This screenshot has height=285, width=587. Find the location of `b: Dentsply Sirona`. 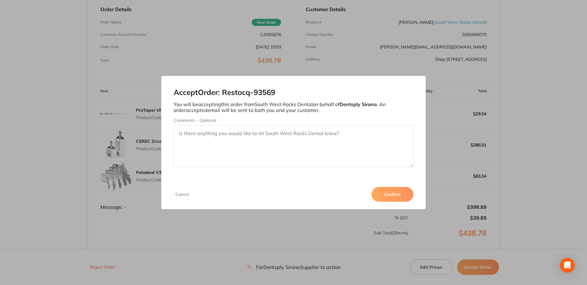

b: Dentsply Sirona is located at coordinates (358, 104).